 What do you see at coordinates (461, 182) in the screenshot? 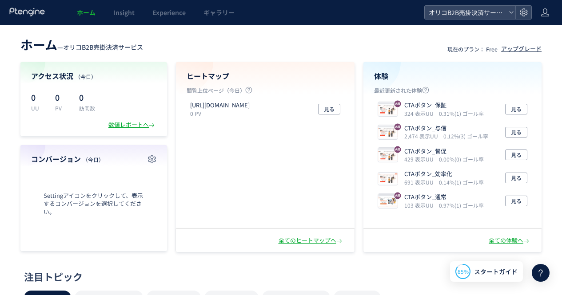
I see `i: 0.14%(1) ゴール率` at bounding box center [461, 182].